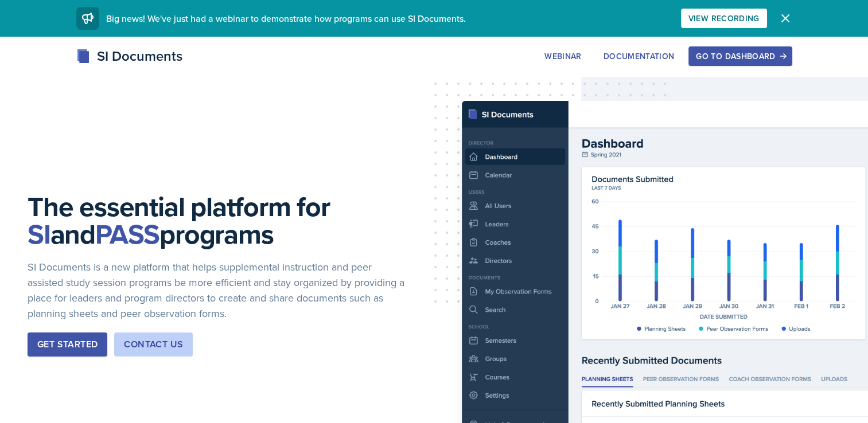  What do you see at coordinates (563, 57) in the screenshot?
I see `button: Webinar` at bounding box center [563, 57].